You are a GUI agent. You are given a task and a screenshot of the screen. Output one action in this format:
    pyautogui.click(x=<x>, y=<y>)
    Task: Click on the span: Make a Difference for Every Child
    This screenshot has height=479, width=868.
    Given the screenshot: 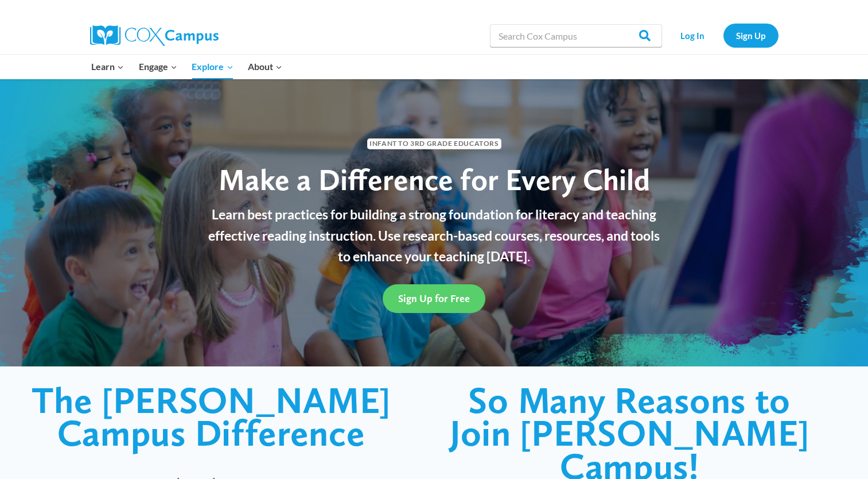 What is the action you would take?
    pyautogui.click(x=434, y=179)
    